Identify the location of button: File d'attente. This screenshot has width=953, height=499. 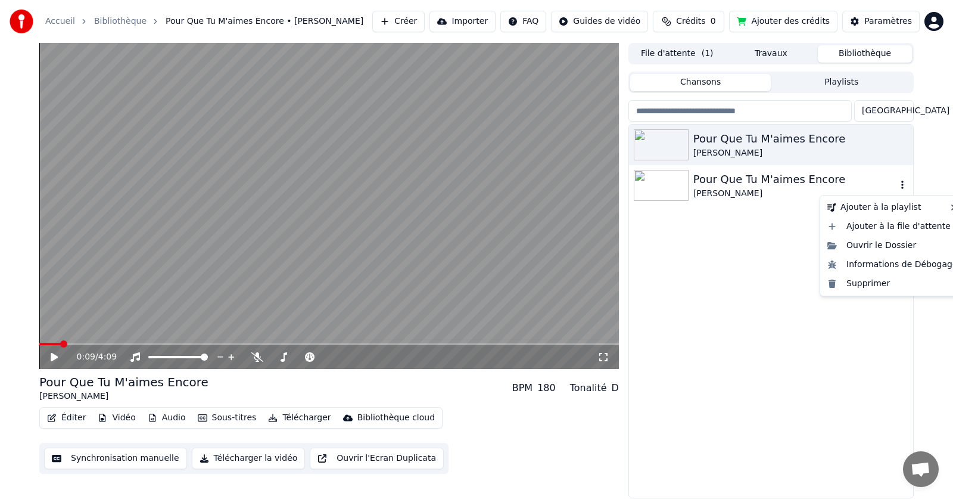
(678, 54).